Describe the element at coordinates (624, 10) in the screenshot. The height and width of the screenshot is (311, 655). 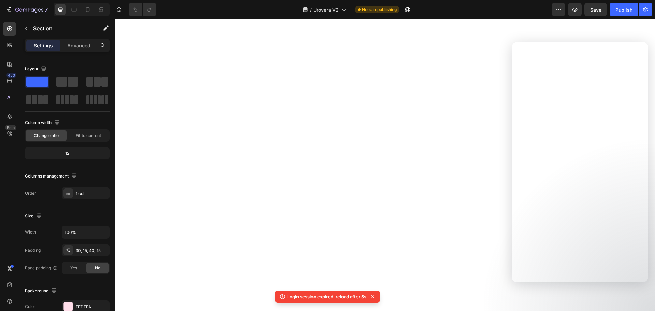
I see `div: Publish` at that location.